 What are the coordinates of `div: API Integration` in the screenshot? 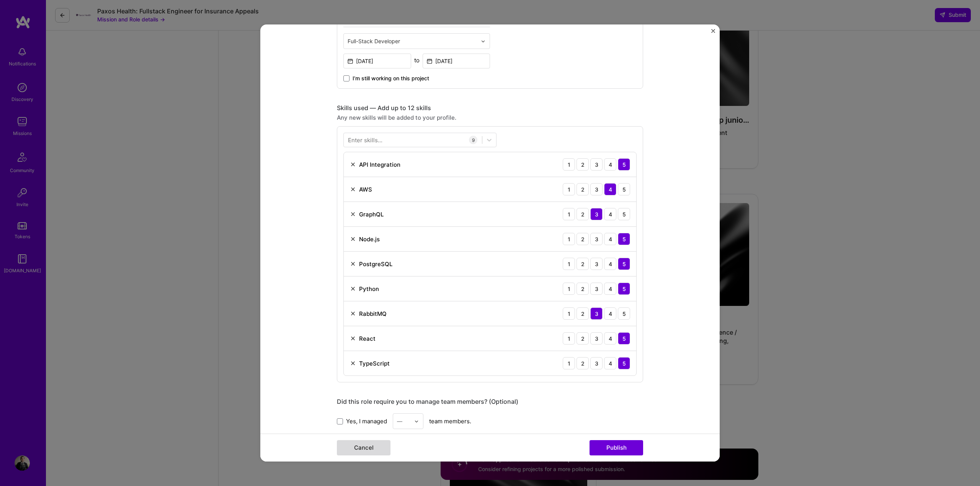 It's located at (380, 164).